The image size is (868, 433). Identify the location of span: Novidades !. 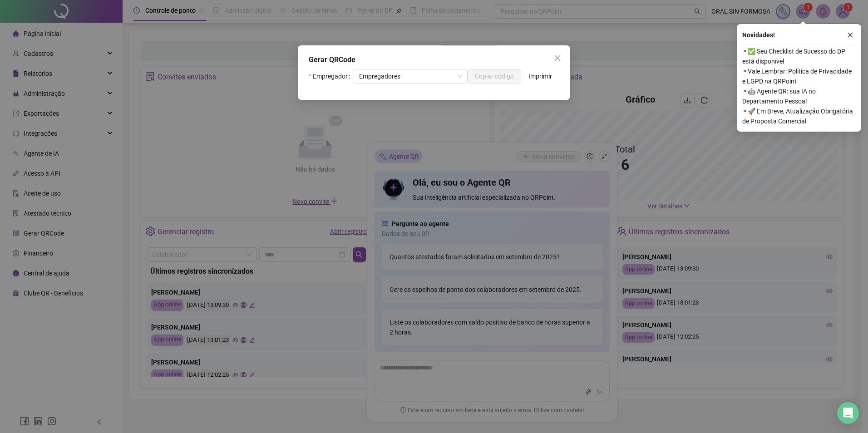
(759, 35).